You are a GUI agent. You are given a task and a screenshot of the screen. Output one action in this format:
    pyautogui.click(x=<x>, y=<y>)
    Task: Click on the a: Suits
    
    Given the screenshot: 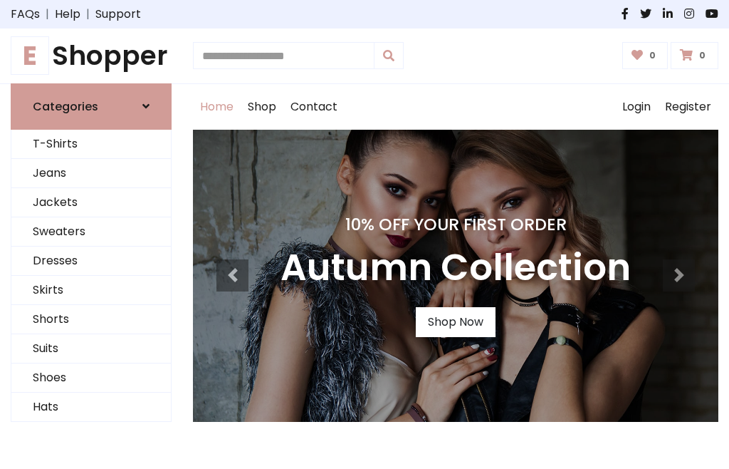 What is the action you would take?
    pyautogui.click(x=91, y=348)
    